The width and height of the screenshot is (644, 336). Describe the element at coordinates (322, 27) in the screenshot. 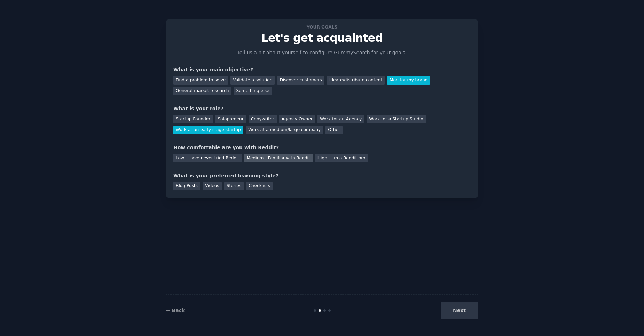

I see `span: Your goals` at that location.